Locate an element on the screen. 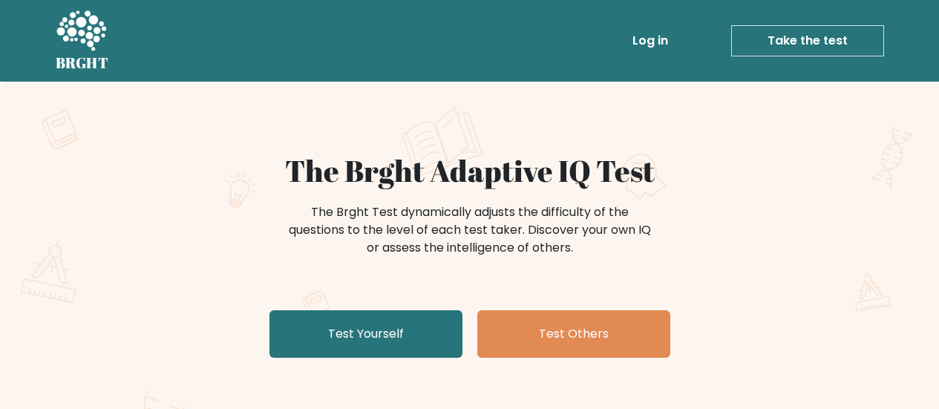 The height and width of the screenshot is (409, 939). a: Test Others is located at coordinates (574, 334).